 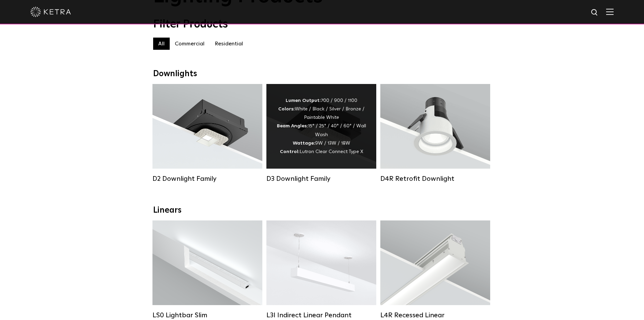 What do you see at coordinates (321, 134) in the screenshot?
I see `a: D3 Downlight Family Lumen Output:700 / 900 / 1100Colors:White / Black / Silver / Bronze / Paintab...` at bounding box center [321, 134].